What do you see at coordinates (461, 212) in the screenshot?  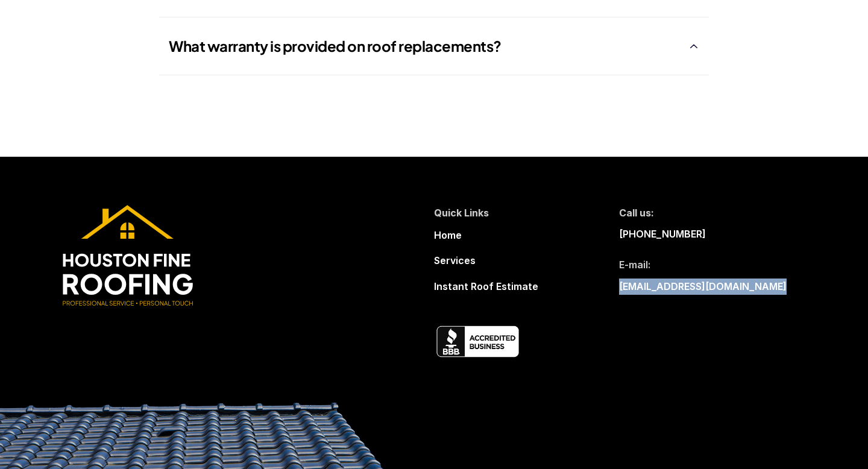 I see `p: Quick Links` at bounding box center [461, 212].